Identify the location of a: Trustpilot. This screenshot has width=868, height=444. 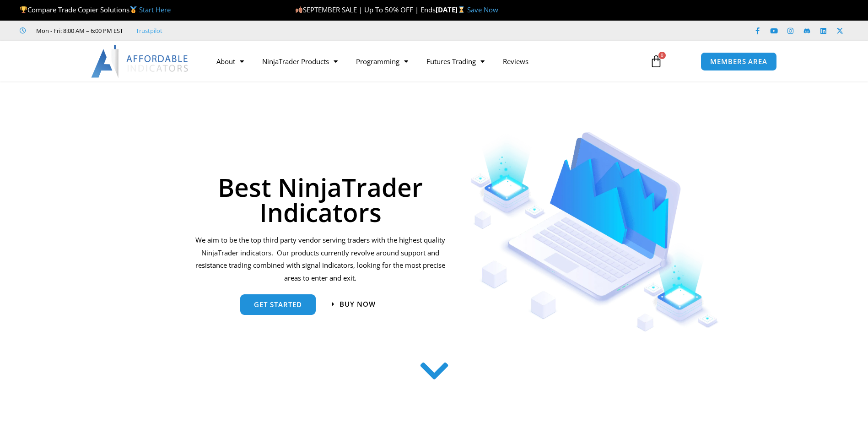
(149, 31).